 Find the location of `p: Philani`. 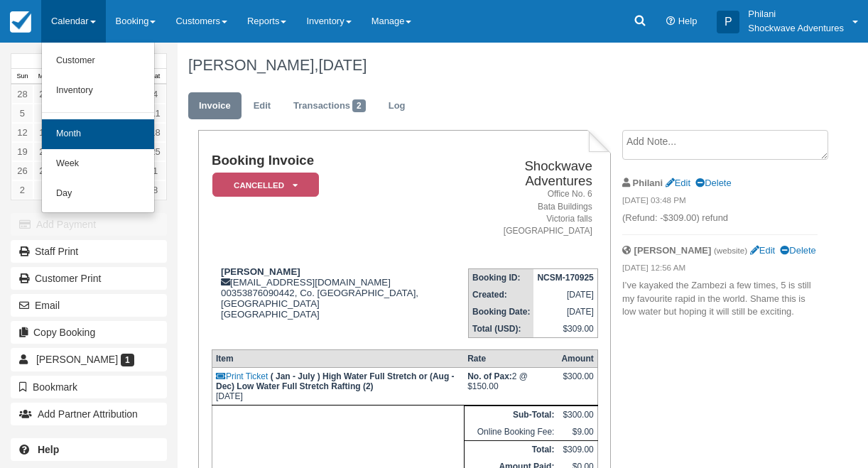

p: Philani is located at coordinates (795, 14).